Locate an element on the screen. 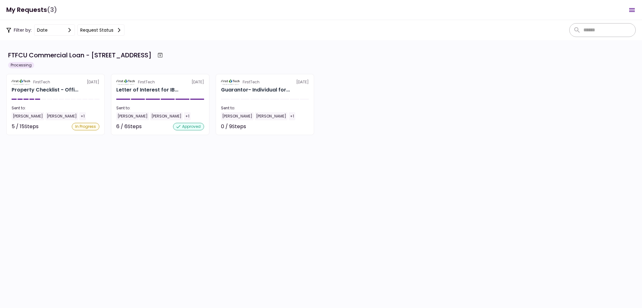 The width and height of the screenshot is (642, 308). button: Open menu is located at coordinates (632, 10).